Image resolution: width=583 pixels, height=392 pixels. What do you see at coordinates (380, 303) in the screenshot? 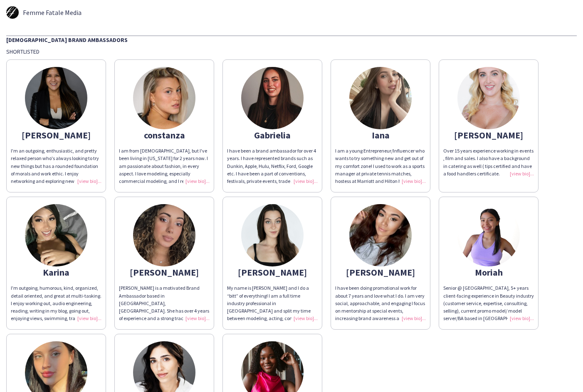
I see `div: I have been doing promotional work for about 7 years and love what I do. I am very social, approa...` at bounding box center [380, 303].